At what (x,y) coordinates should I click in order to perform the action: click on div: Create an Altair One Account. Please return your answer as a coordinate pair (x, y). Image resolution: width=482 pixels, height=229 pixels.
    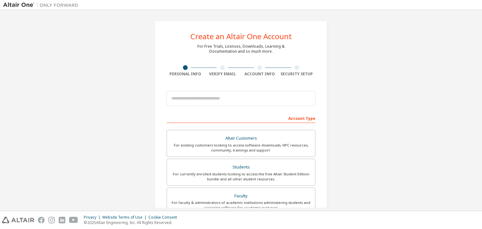
    Looking at the image, I should click on (241, 36).